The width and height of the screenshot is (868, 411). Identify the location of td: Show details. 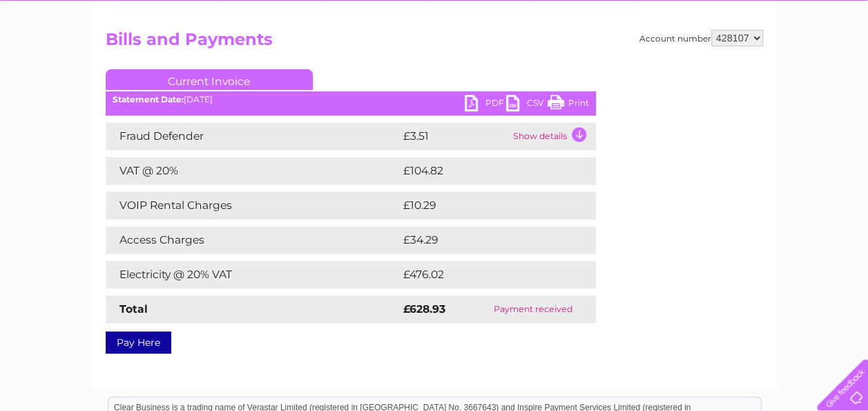
(552, 136).